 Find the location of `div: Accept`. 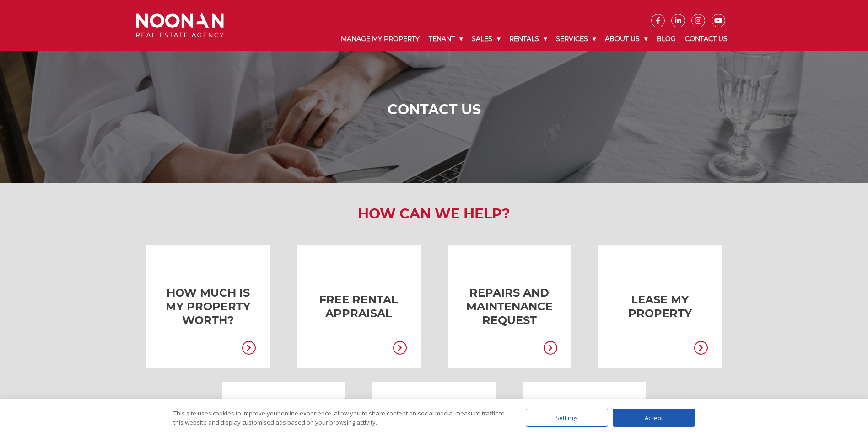

div: Accept is located at coordinates (654, 418).